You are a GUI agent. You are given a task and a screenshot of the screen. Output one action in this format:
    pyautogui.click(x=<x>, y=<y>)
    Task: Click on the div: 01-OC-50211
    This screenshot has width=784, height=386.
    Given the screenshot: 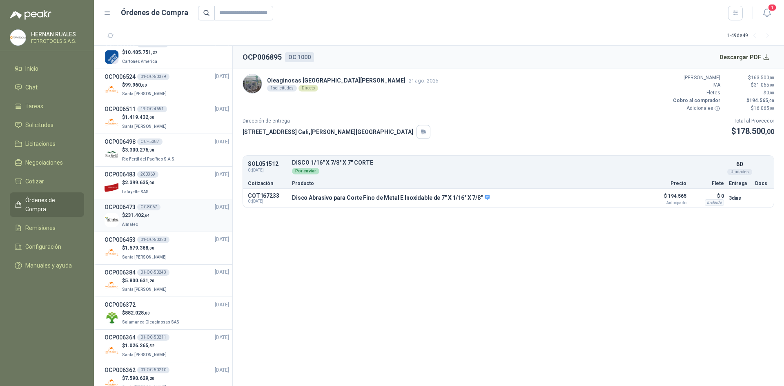 What is the action you would take?
    pyautogui.click(x=153, y=337)
    